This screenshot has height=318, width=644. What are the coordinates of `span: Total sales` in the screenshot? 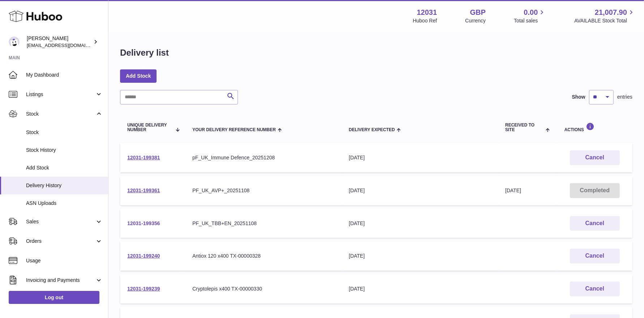 It's located at (529, 20).